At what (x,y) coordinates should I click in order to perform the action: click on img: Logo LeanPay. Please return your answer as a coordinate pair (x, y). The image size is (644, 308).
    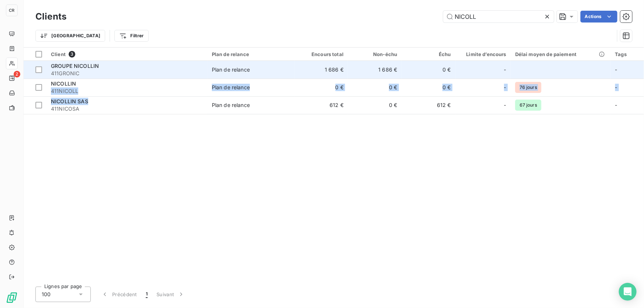
    Looking at the image, I should click on (11, 297).